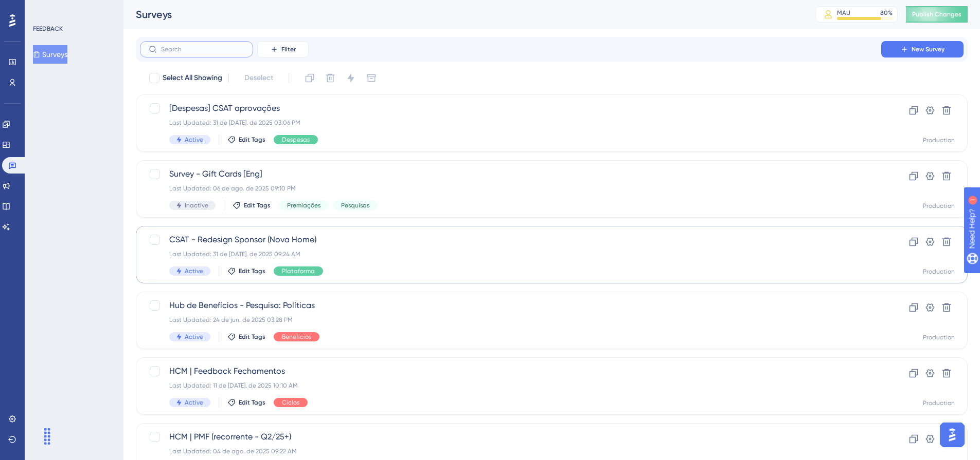 The image size is (980, 460). What do you see at coordinates (282, 49) in the screenshot?
I see `button: Filter` at bounding box center [282, 49].